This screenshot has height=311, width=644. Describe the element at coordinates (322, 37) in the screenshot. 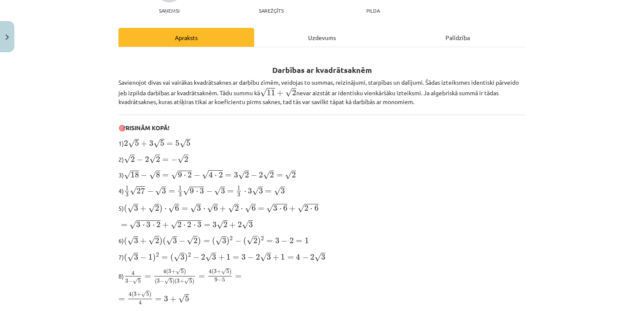

I see `div: Uzdevums` at that location.